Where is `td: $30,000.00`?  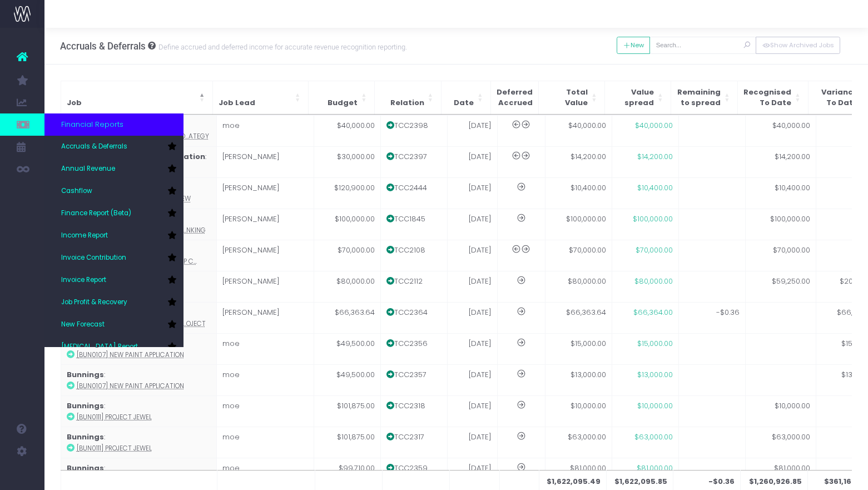 td: $30,000.00 is located at coordinates (348, 162).